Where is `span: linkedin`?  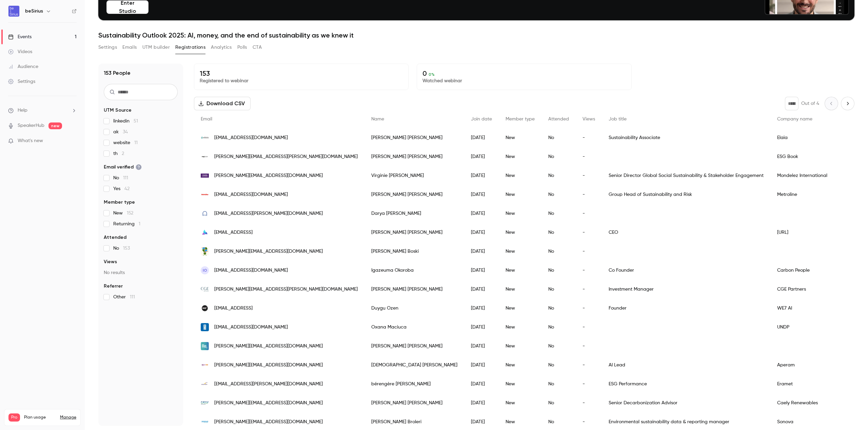
span: linkedin is located at coordinates (125, 122).